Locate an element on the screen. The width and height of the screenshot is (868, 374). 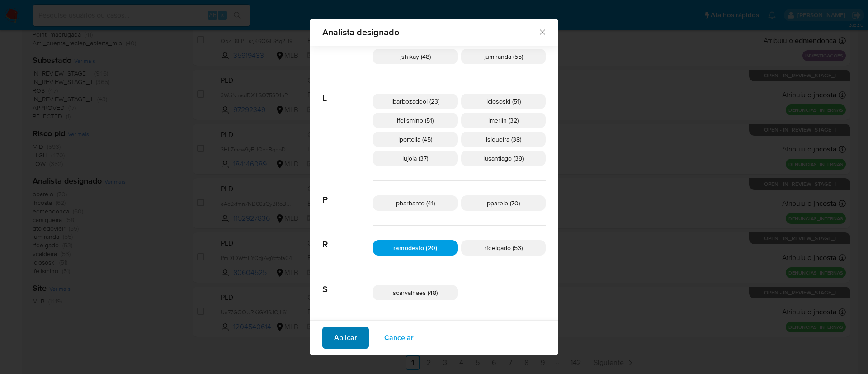
span: Aplicar is located at coordinates (345, 338).